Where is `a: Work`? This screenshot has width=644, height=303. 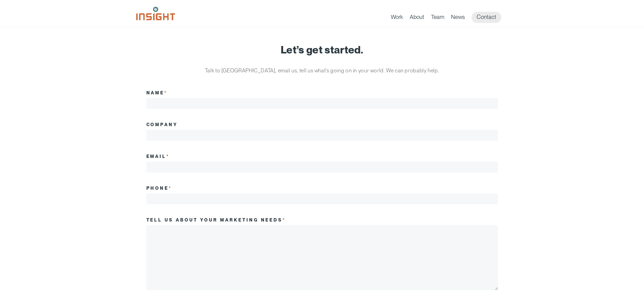
a: Work is located at coordinates (397, 18).